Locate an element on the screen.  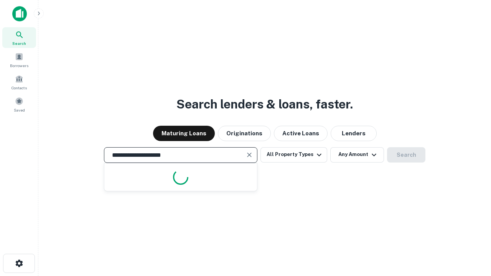
div: Contacts is located at coordinates (19, 82).